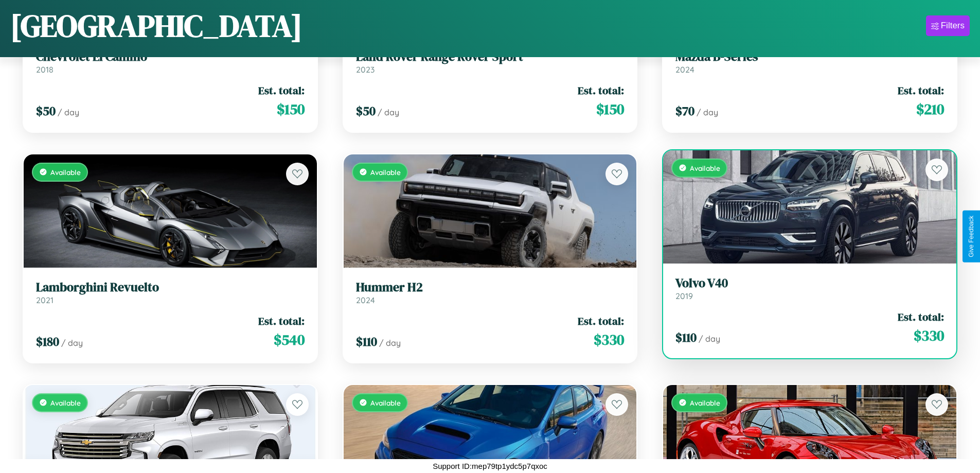 Image resolution: width=980 pixels, height=473 pixels. Describe the element at coordinates (490, 466) in the screenshot. I see `p: Support ID: mep79tp1ydc5p7qxoc` at that location.